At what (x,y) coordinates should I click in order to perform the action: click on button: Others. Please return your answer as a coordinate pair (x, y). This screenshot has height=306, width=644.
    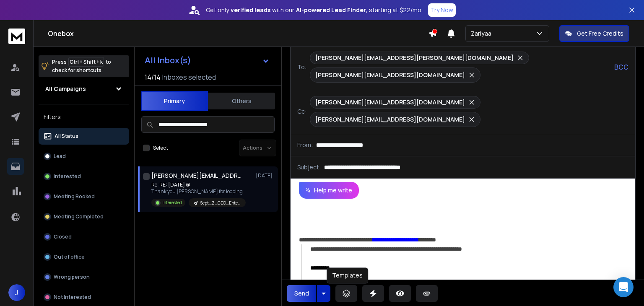
    Looking at the image, I should click on (242, 101).